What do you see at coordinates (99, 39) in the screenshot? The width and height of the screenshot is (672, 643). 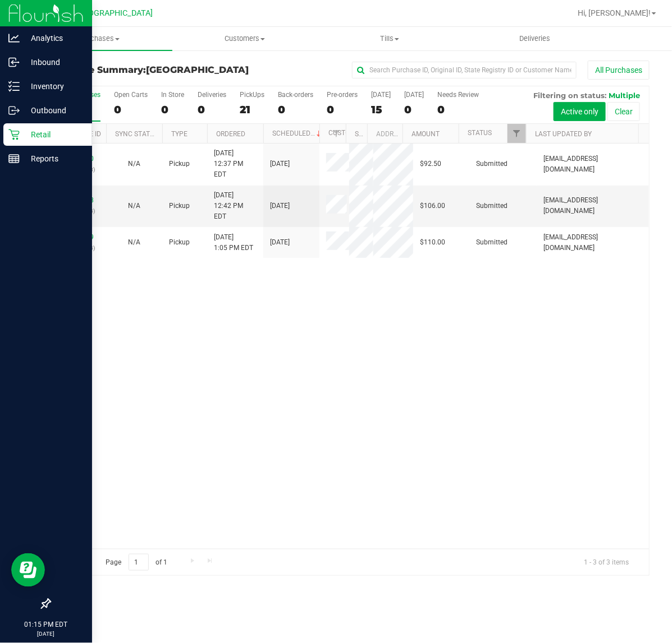 I see `a: Purchases` at bounding box center [99, 39].